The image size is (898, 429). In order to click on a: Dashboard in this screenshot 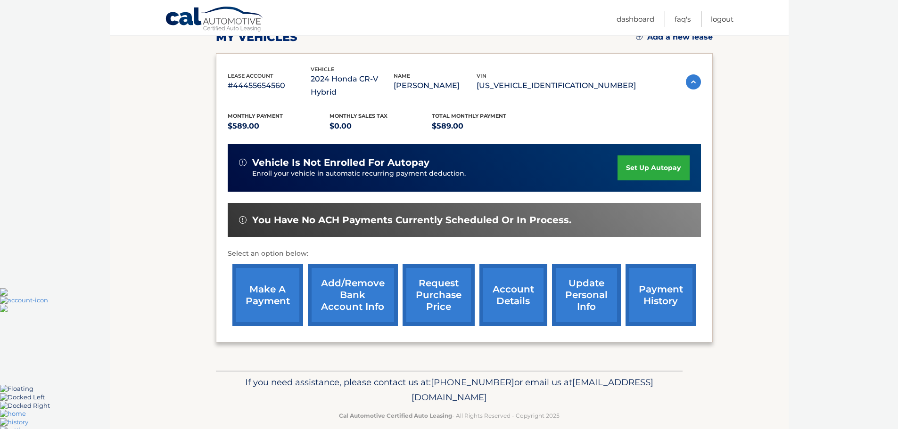, I will do `click(635, 19)`.